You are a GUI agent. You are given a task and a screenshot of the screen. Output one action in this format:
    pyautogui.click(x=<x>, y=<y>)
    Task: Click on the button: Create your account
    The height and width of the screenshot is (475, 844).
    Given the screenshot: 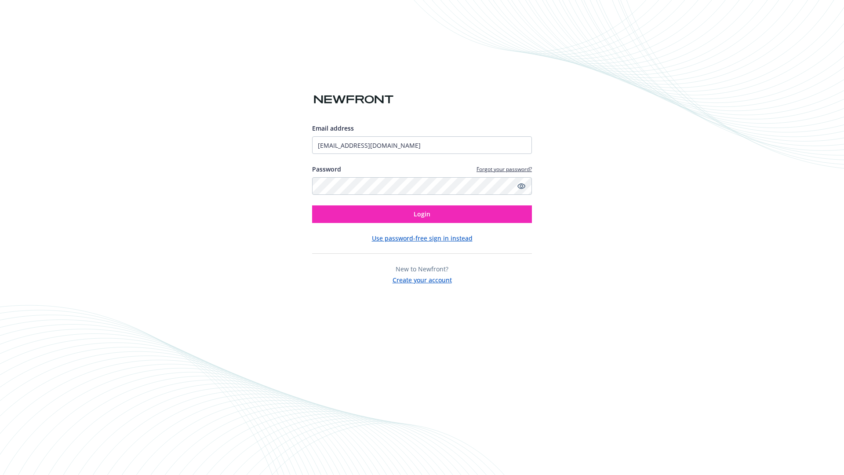 What is the action you would take?
    pyautogui.click(x=422, y=279)
    